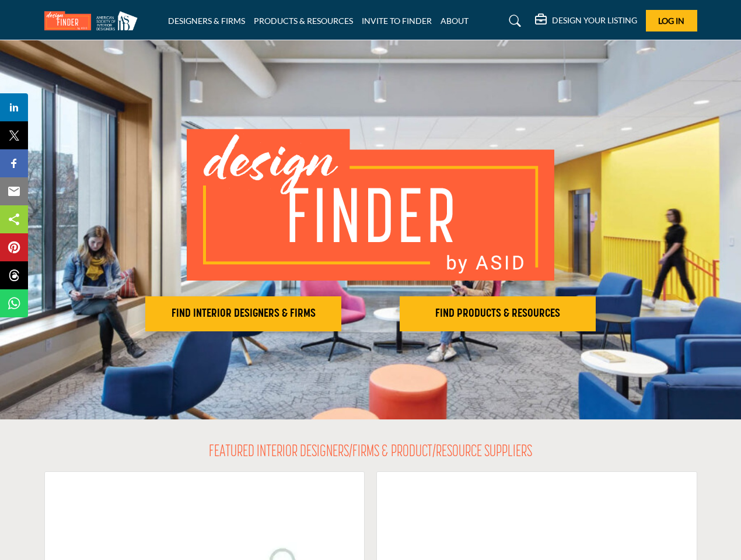 This screenshot has width=741, height=560. Describe the element at coordinates (370, 205) in the screenshot. I see `img: image` at that location.